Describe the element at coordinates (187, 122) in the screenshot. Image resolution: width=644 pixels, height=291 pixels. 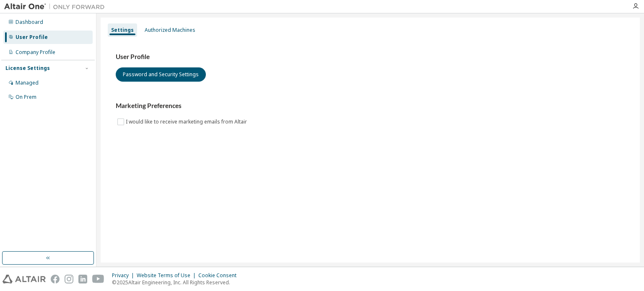
I see `label: I would like to receive marketing emails from Altair` at that location.